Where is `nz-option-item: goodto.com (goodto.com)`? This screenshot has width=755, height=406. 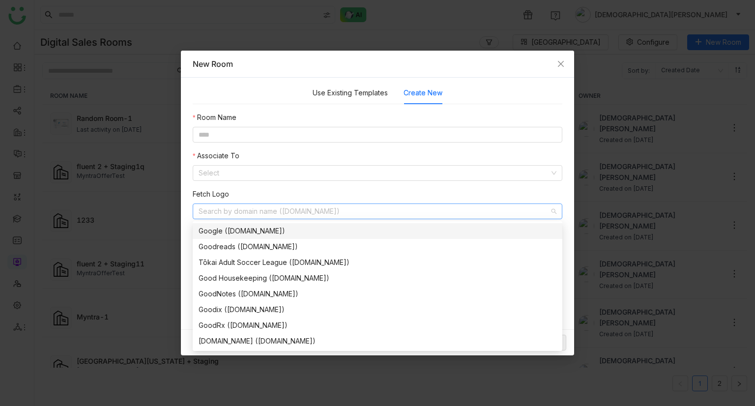
nz-option-item: goodto.com (goodto.com) is located at coordinates (378, 341).